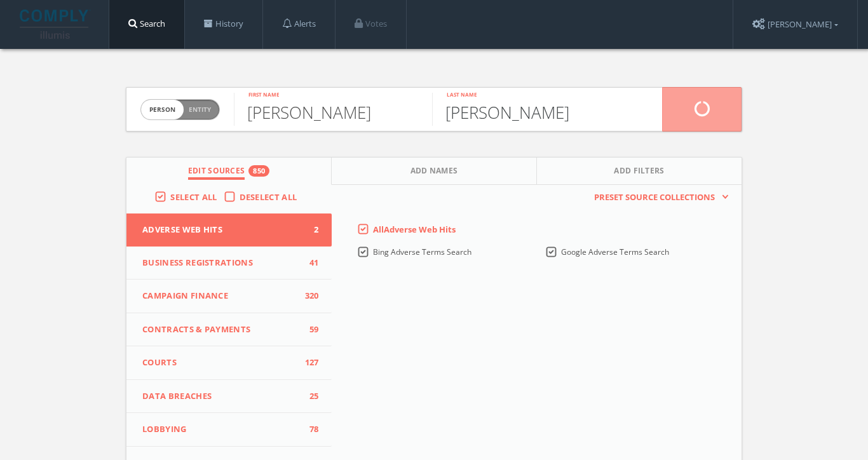 This screenshot has height=460, width=868. What do you see at coordinates (221, 296) in the screenshot?
I see `span: Campaign Finance` at bounding box center [221, 296].